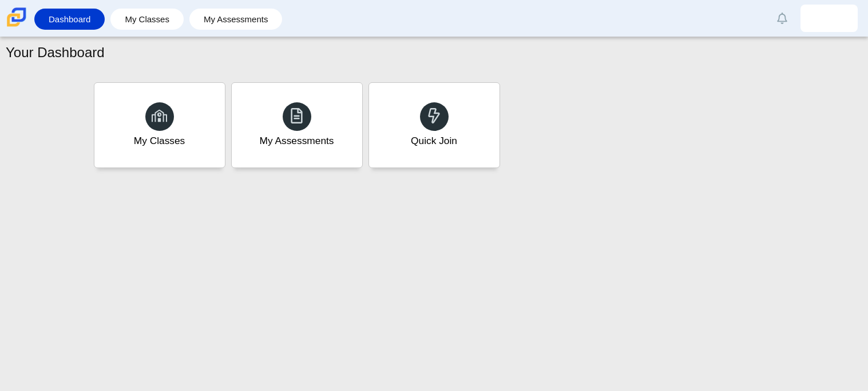 This screenshot has width=868, height=391. Describe the element at coordinates (829, 18) in the screenshot. I see `img: felipe.montes.Ylnpdr` at that location.